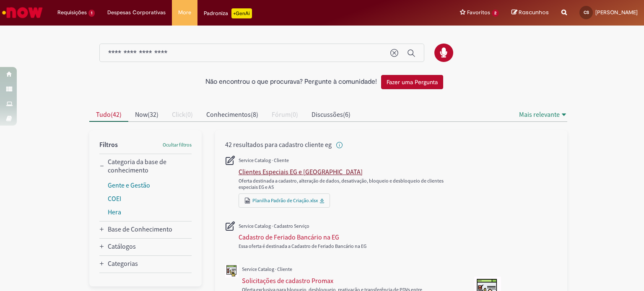  What do you see at coordinates (137, 12) in the screenshot?
I see `span: Despesas Corporativas` at bounding box center [137, 12].